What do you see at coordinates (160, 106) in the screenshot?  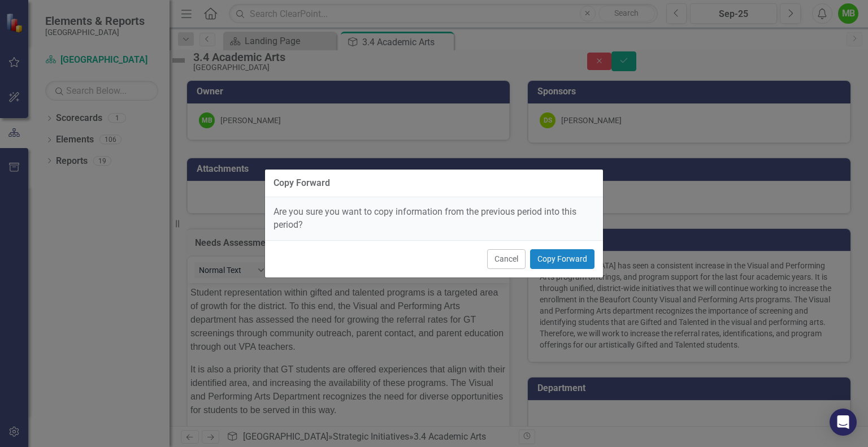 I see `p: It is also a priority that GT students are offered experiences that align with their identified a...` at bounding box center [160, 106].